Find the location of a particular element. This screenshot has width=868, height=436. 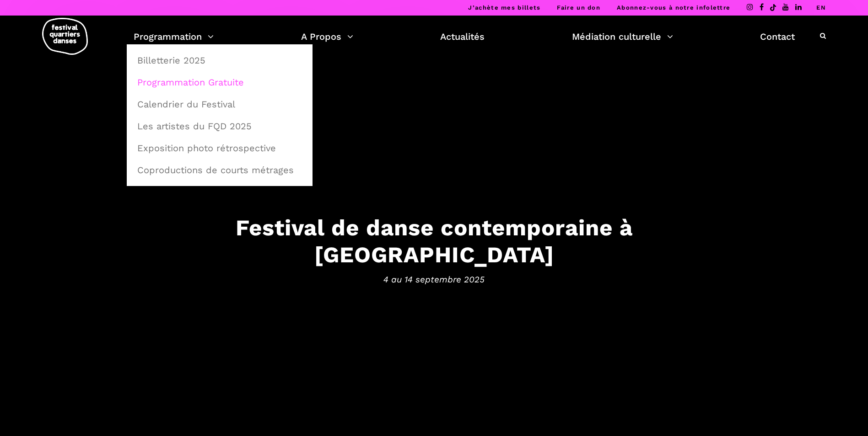

a: Faire un don is located at coordinates (578, 7).